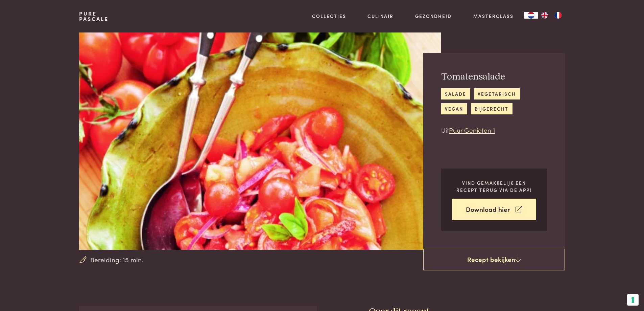 Image resolution: width=644 pixels, height=311 pixels. I want to click on a: Recept bekijken, so click(494, 260).